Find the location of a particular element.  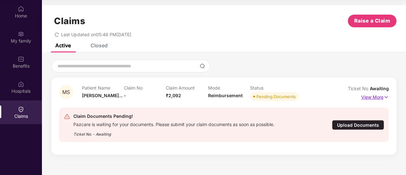

img: svg+xml;base64,PHN2ZyBpZD0iQmVuZWZpdHMiIHhtbG5zPSJodHRwOi8vd3d3LnczLm9yZy8yMDAwL3N2ZyIgd2lkdGg9Ij... is located at coordinates (21, 59).